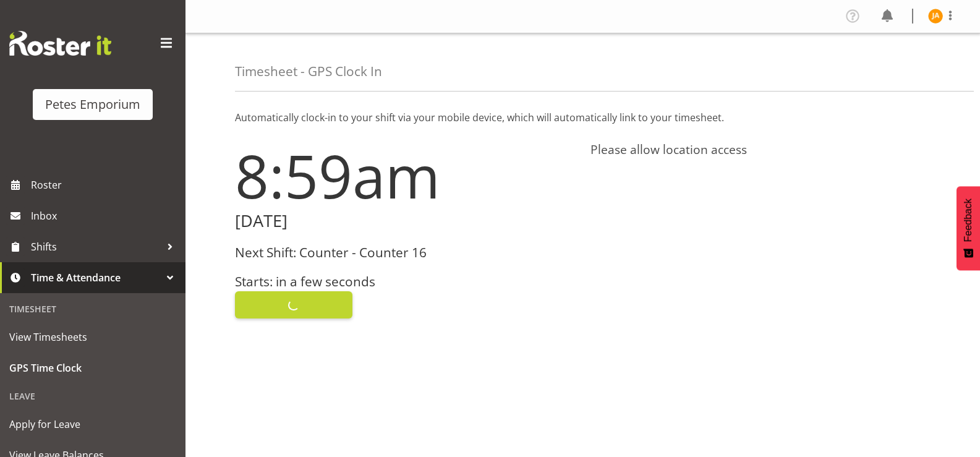 The height and width of the screenshot is (457, 980). What do you see at coordinates (405, 281) in the screenshot?
I see `h3: Starts: in a few seconds` at bounding box center [405, 281].